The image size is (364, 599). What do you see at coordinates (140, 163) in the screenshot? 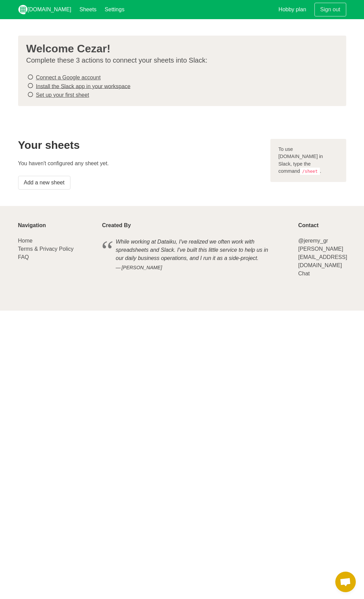
I see `p: You haven't configured any sheet yet.` at bounding box center [140, 163].